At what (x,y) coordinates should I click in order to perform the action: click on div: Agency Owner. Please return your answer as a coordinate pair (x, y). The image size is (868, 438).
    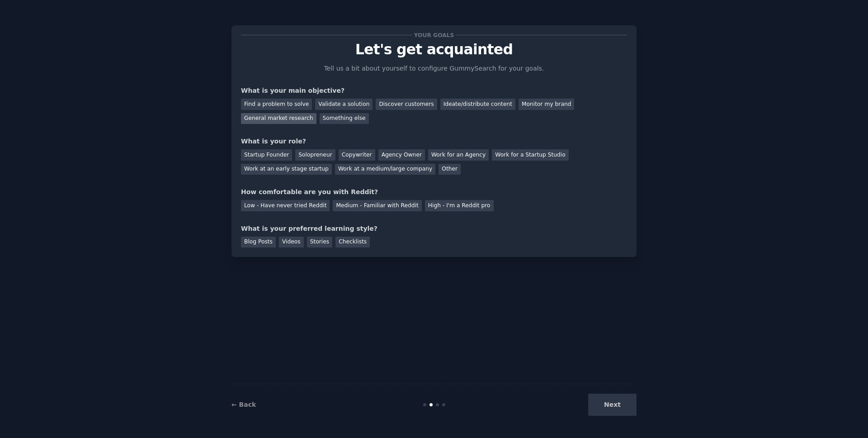
    Looking at the image, I should click on (401, 155).